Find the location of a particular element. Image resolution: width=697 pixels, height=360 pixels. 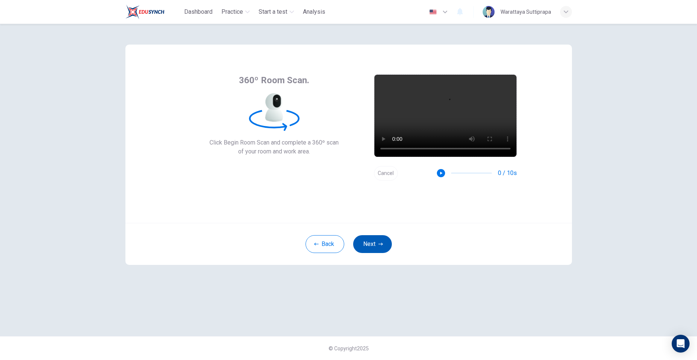

button: Next is located at coordinates (372, 244).